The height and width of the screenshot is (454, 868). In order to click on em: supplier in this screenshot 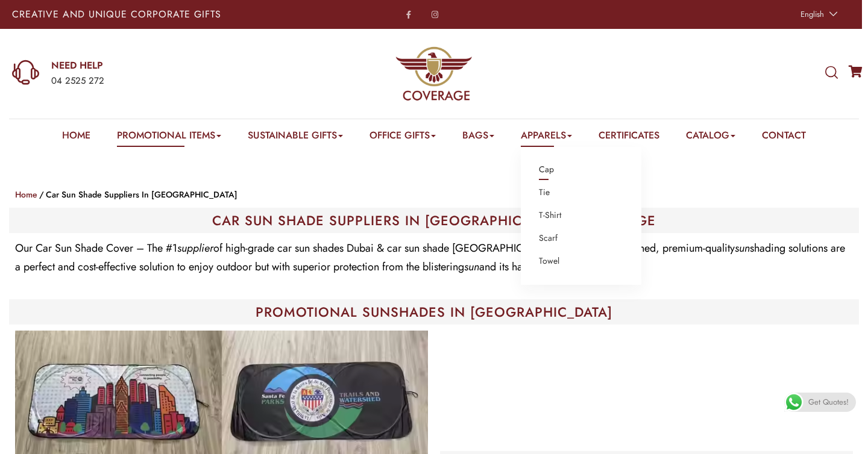, I will do `click(195, 248)`.